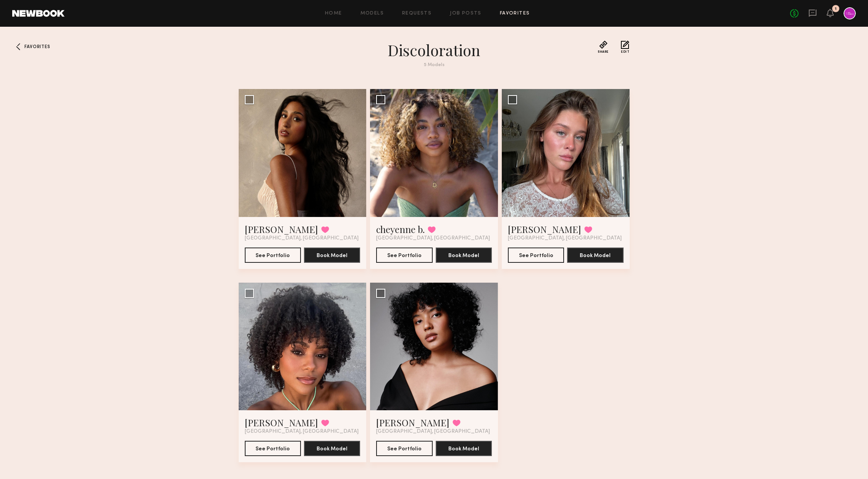 The image size is (868, 479). I want to click on a: cheyenne b., so click(401, 229).